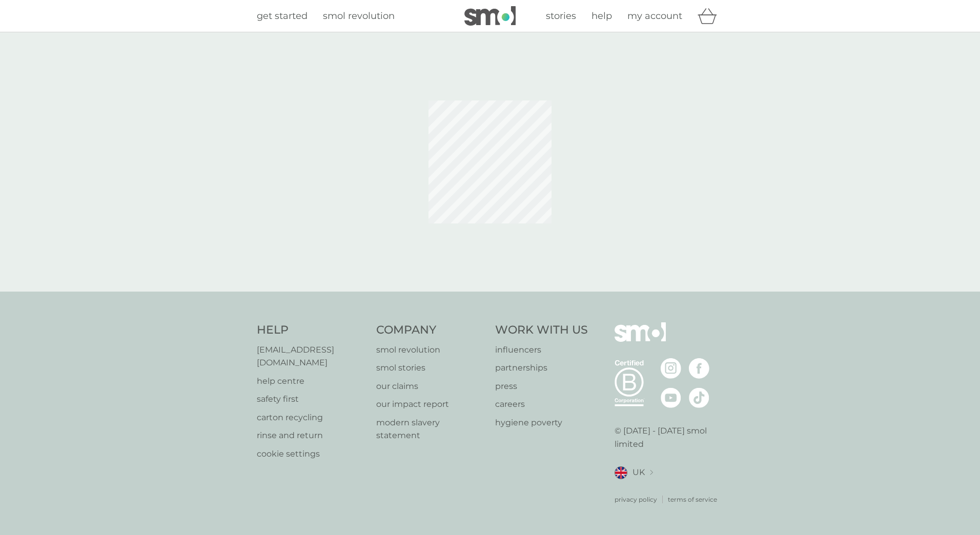 The width and height of the screenshot is (980, 535). Describe the element at coordinates (700, 369) in the screenshot. I see `img: visit the smol Facebook page` at that location.